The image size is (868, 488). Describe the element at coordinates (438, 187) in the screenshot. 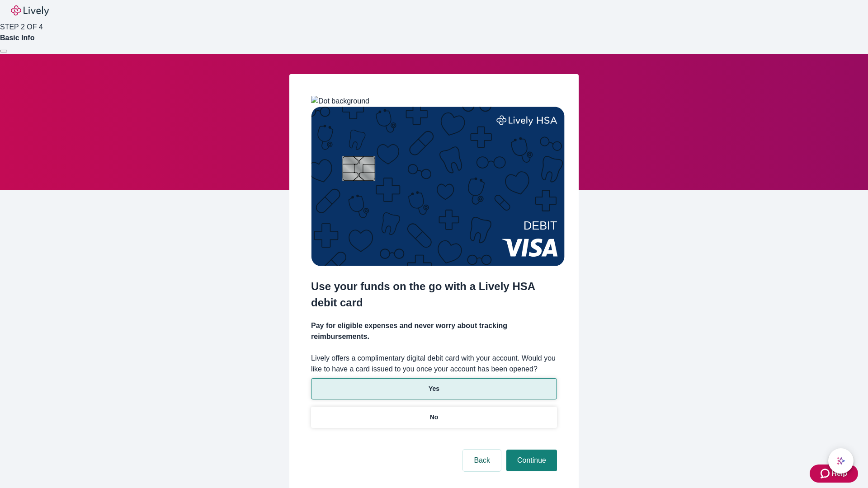

I see `img: Debit card` at that location.